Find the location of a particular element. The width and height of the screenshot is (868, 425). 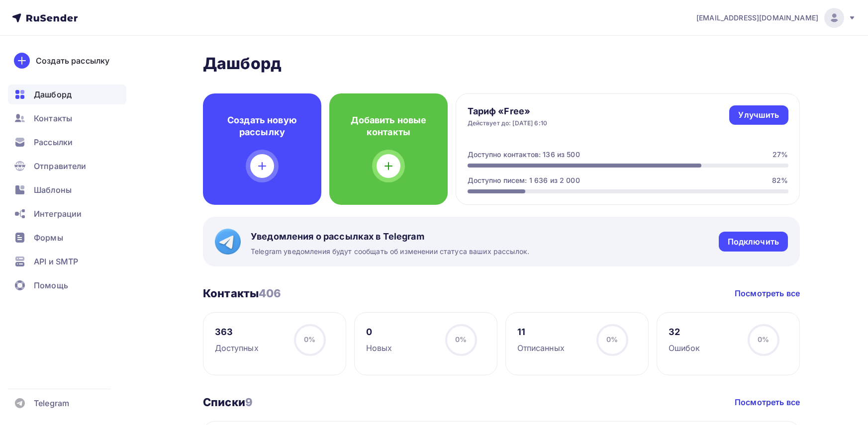

span: Помощь is located at coordinates (51, 285).